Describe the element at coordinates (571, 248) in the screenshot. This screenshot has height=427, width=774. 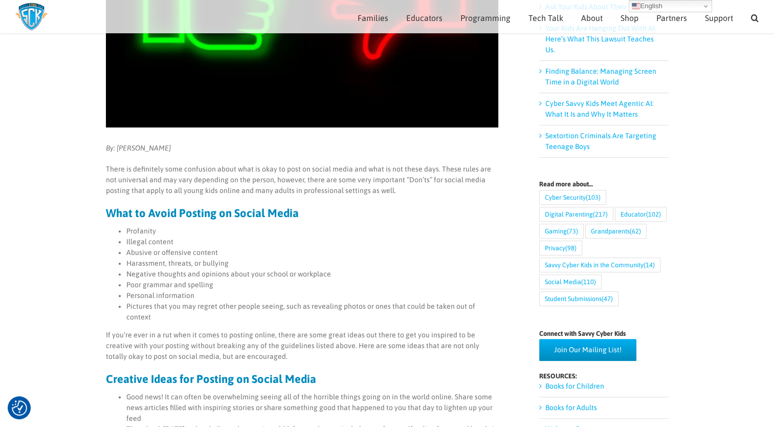
I see `span: (98)` at that location.